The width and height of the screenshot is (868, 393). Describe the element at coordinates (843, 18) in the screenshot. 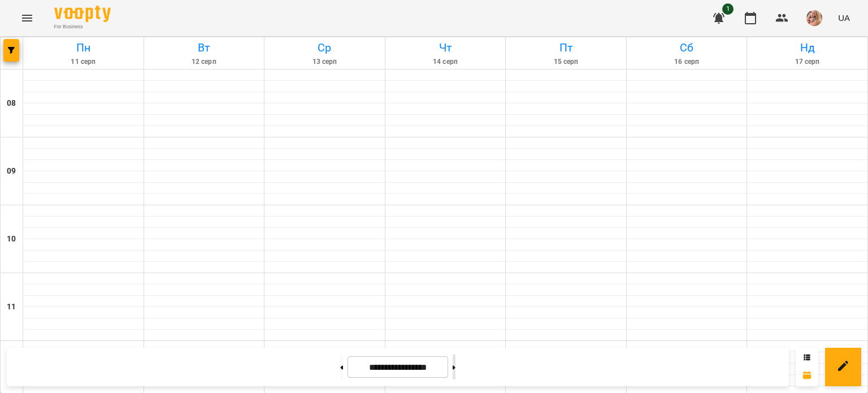

I see `button: UA` at that location.